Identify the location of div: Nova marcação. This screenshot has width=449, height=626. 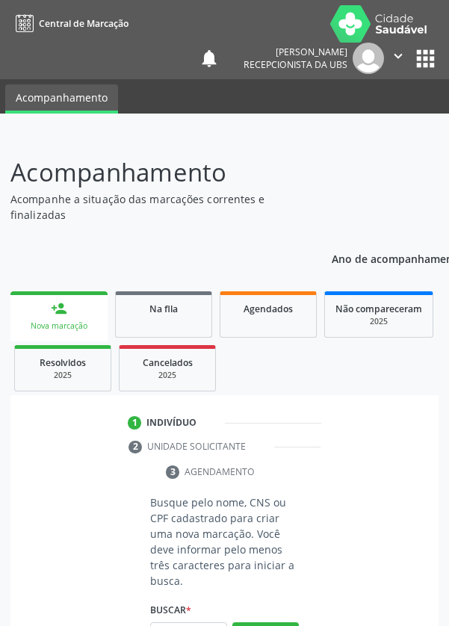
(59, 326).